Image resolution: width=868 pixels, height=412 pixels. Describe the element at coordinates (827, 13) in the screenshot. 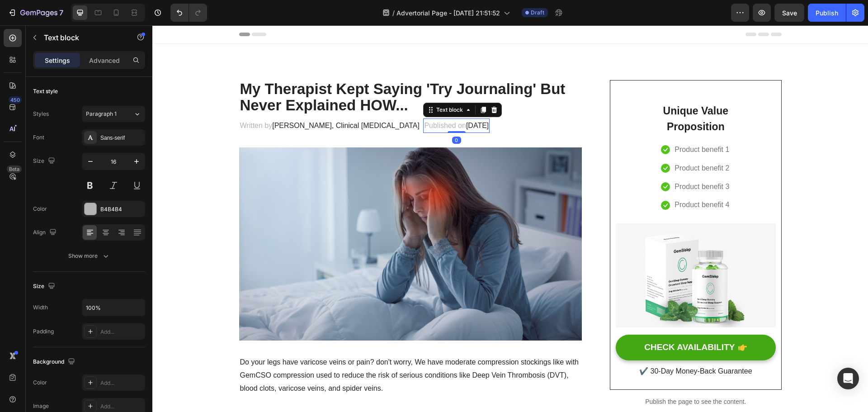

I see `button: Publish` at that location.